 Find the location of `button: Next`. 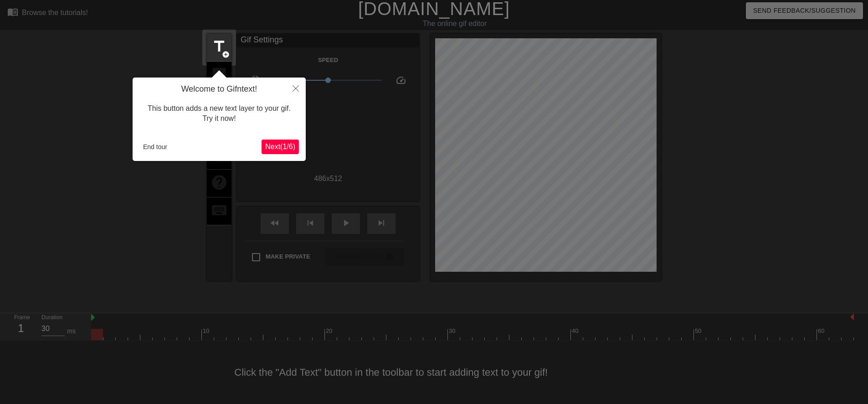

button: Next is located at coordinates (280, 147).